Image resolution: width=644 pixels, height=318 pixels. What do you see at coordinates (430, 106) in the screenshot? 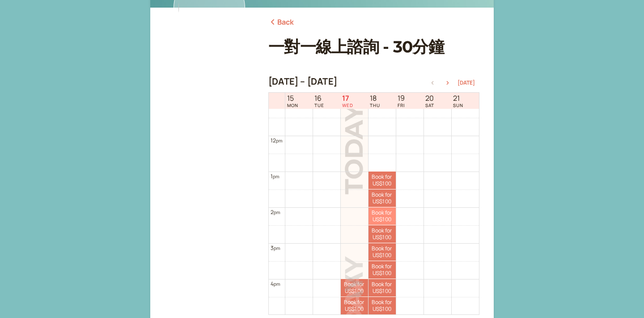
I see `span: SAT` at bounding box center [430, 106].